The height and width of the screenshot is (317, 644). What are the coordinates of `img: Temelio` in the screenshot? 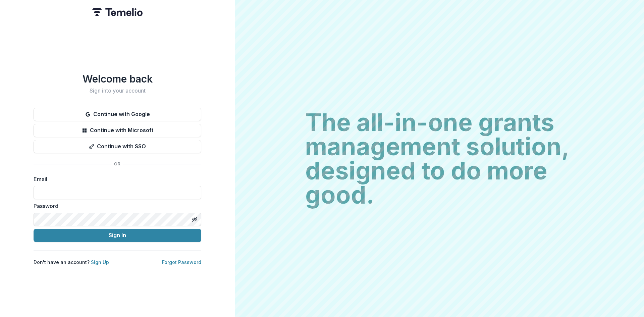 It's located at (117, 12).